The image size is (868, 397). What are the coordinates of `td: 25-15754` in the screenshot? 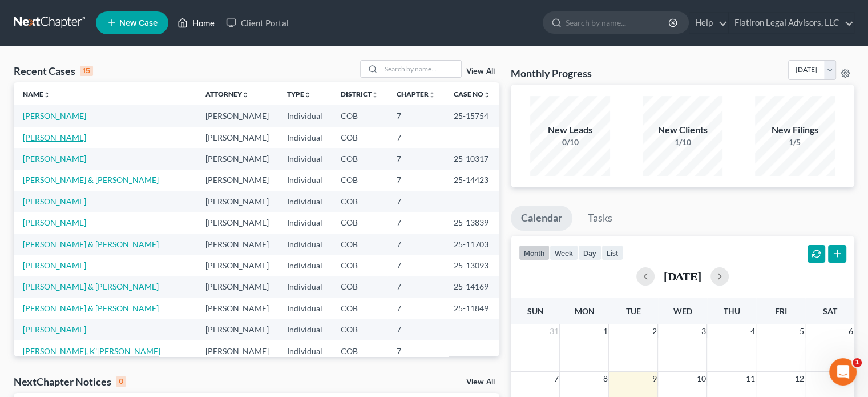 It's located at (472, 116).